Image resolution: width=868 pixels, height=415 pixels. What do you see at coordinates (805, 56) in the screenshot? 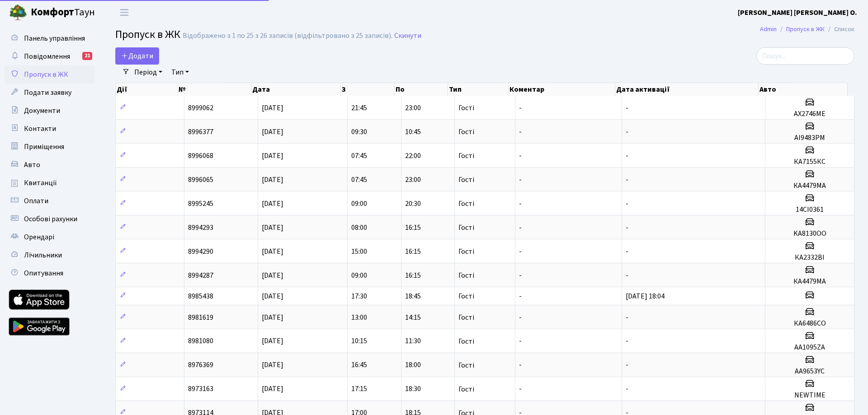
I see `input: Пошук...` at bounding box center [805, 56].